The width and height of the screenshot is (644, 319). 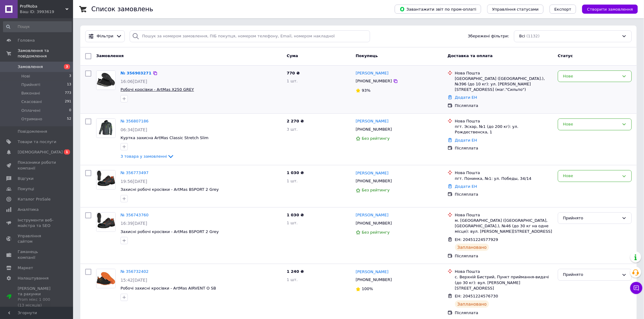 I want to click on span: Покупець, so click(x=367, y=56).